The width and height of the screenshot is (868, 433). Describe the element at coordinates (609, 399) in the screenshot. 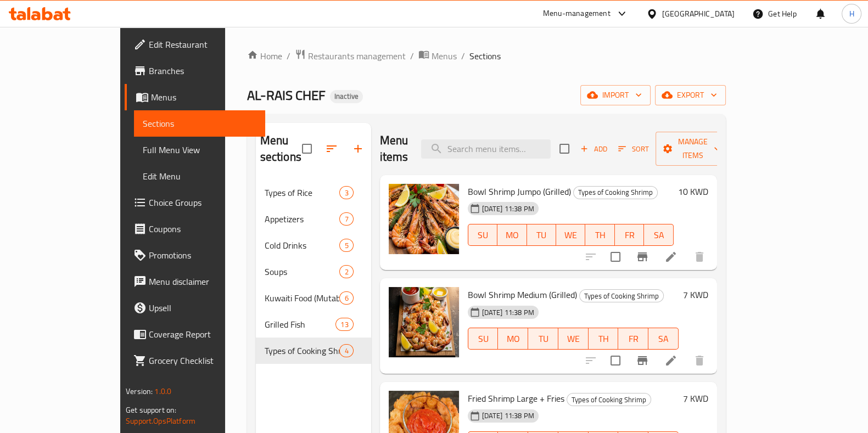

I see `div: Types of Cooking Shrimp` at that location.